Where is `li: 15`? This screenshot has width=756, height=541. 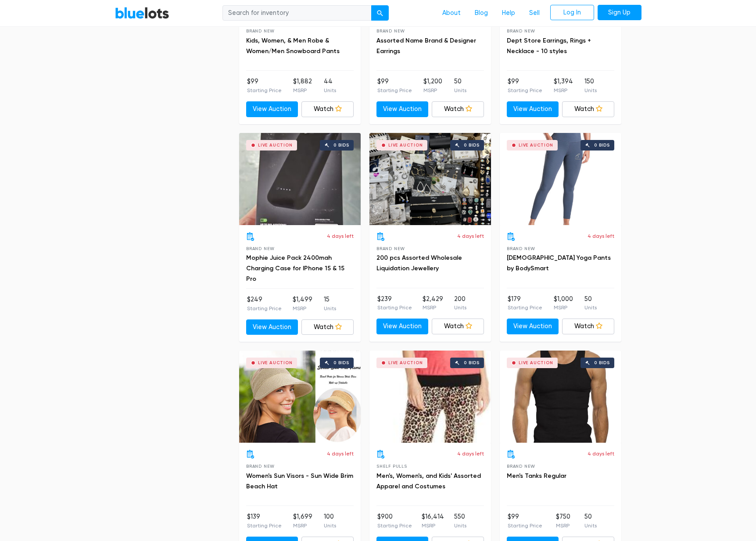
li: 15 is located at coordinates (330, 304).